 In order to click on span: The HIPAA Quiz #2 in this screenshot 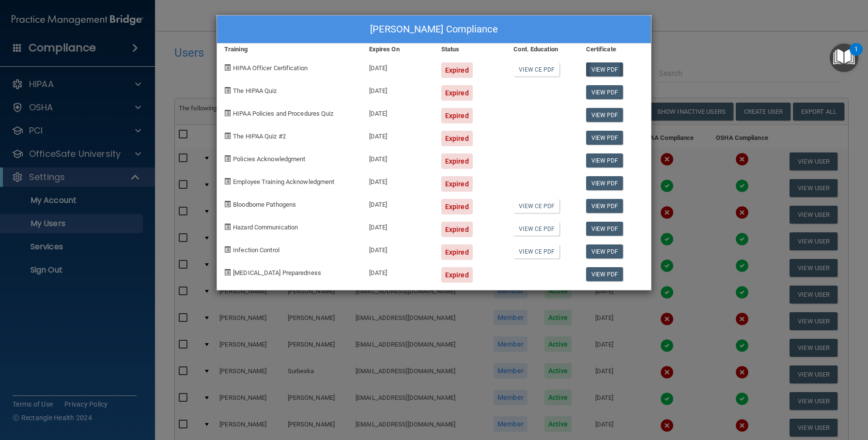, I will do `click(259, 136)`.